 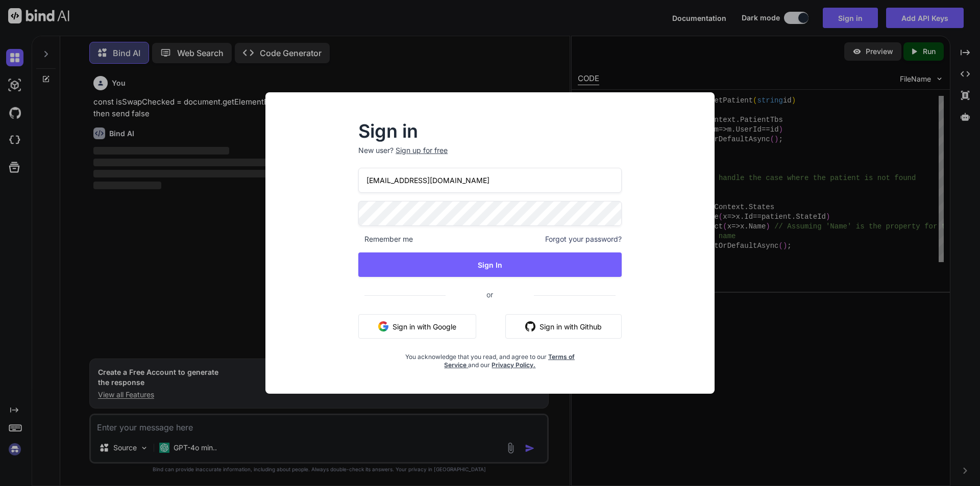 What do you see at coordinates (564, 327) in the screenshot?
I see `button: Sign in with Github` at bounding box center [564, 327].